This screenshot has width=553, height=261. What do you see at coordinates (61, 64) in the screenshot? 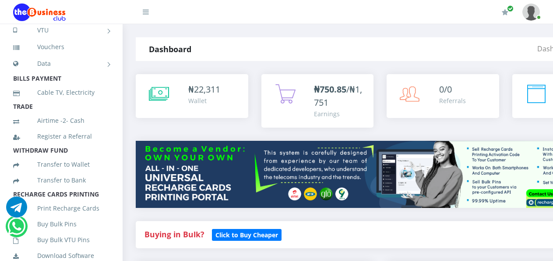
I see `a: Data` at bounding box center [61, 64].